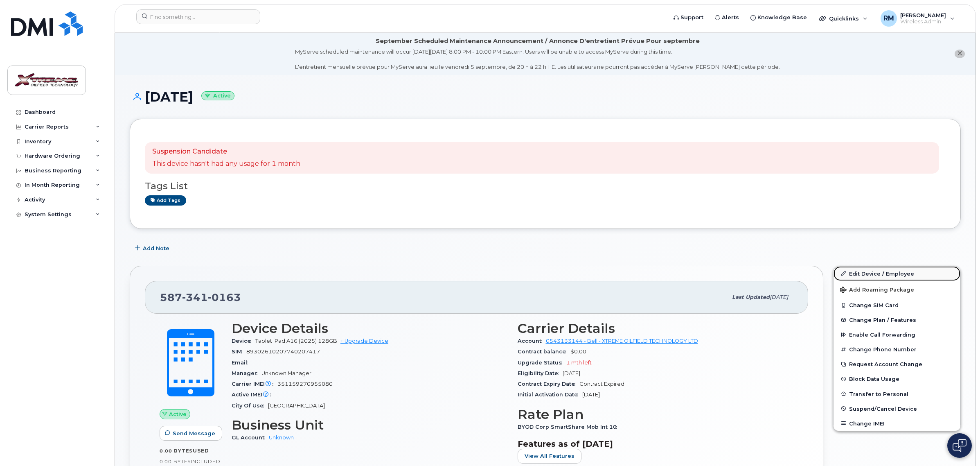  What do you see at coordinates (544, 351) in the screenshot?
I see `span: Contract balance` at bounding box center [544, 351].